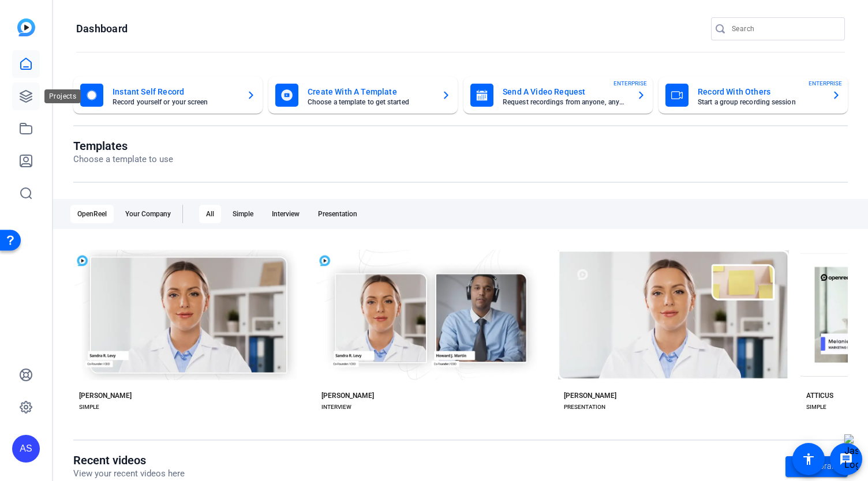 The width and height of the screenshot is (868, 481). I want to click on mat-card-title: Send A Video Request, so click(565, 92).